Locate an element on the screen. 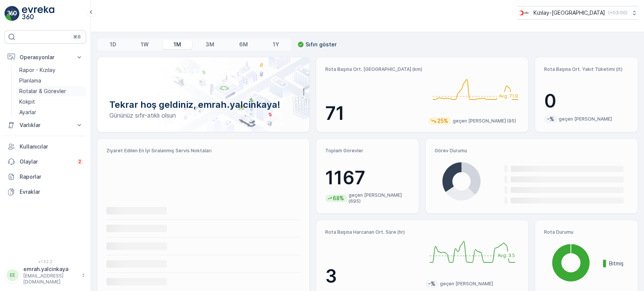  p: 1W is located at coordinates (145, 44).